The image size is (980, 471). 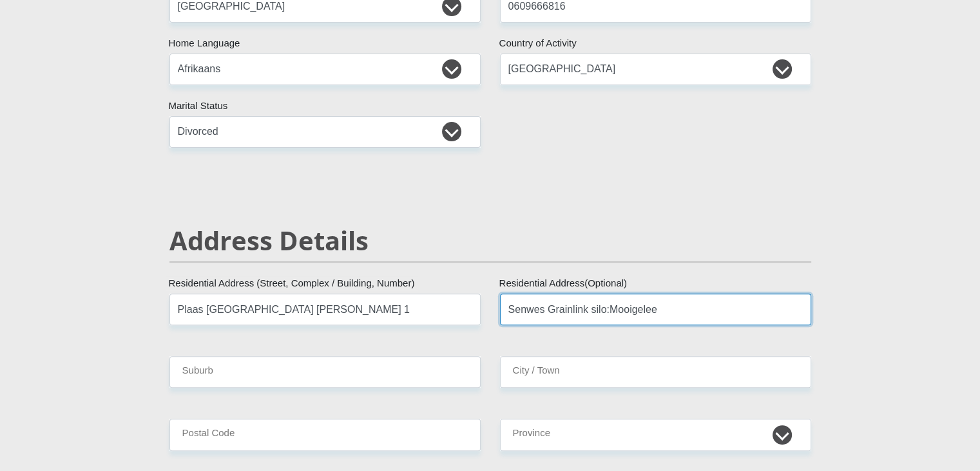 What do you see at coordinates (325, 309) in the screenshot?
I see `input: Valid residential address` at bounding box center [325, 309].